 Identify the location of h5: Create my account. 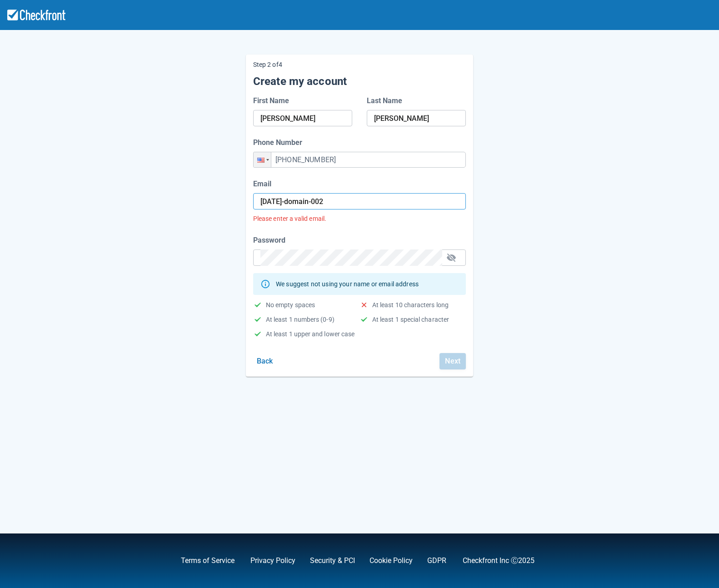
(360, 81).